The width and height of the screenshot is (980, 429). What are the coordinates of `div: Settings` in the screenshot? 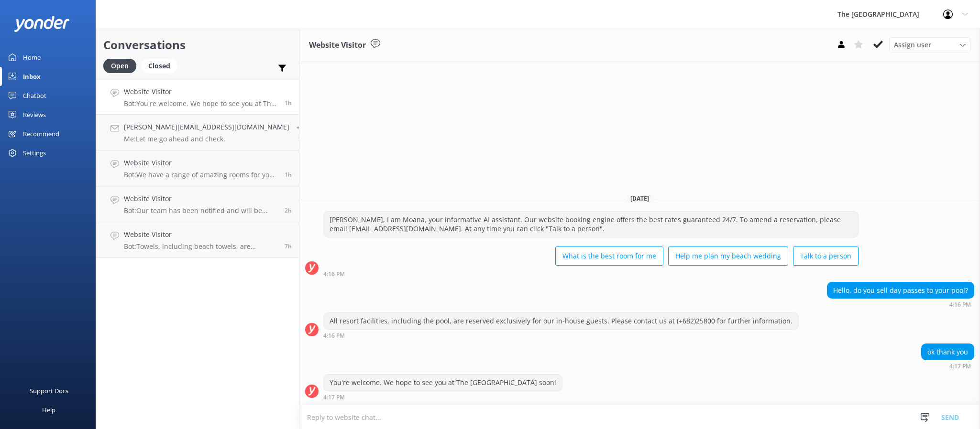 It's located at (35, 153).